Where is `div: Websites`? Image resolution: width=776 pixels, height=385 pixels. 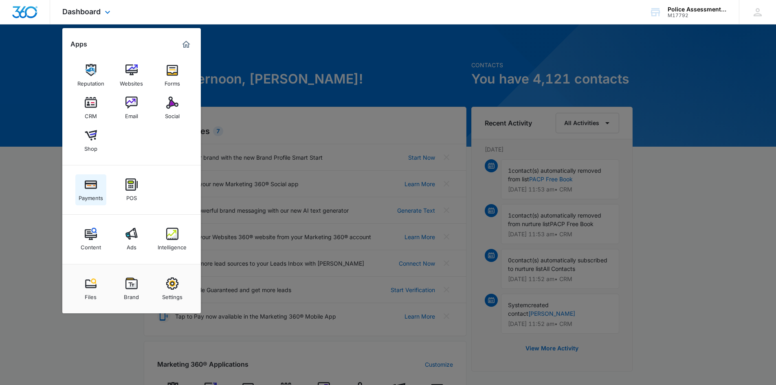 div: Websites is located at coordinates (131, 81).